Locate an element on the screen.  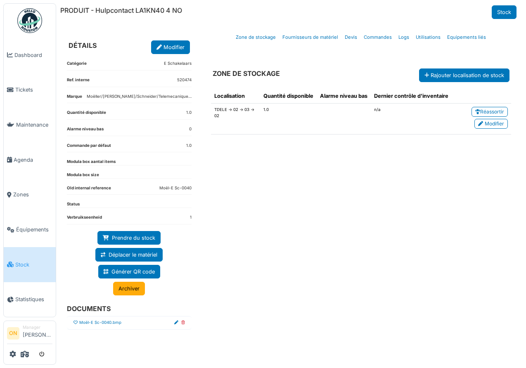
th: Alarme niveau bas is located at coordinates (343, 96).